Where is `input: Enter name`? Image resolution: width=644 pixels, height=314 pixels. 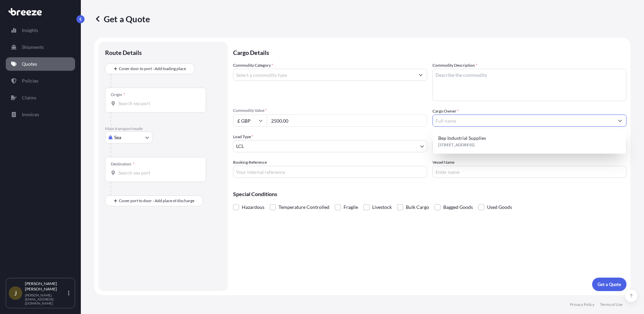 input: Enter name is located at coordinates (529, 172).